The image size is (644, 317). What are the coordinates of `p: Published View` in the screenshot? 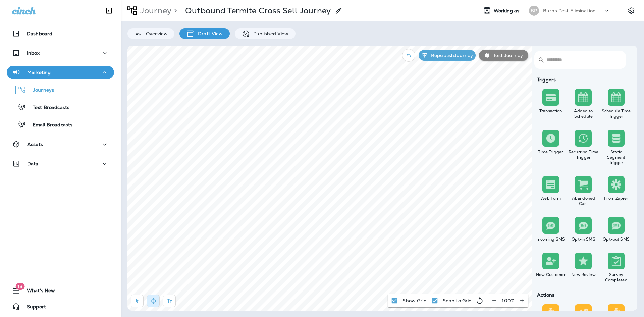 It's located at (269, 33).